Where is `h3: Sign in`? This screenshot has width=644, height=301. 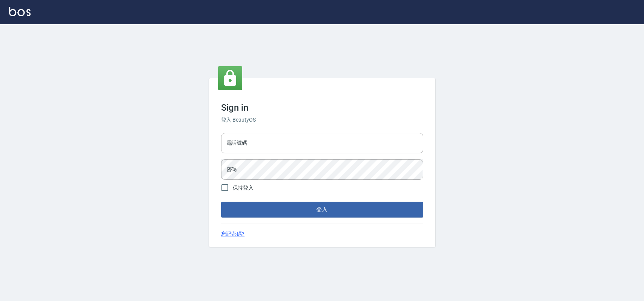 h3: Sign in is located at coordinates (322, 108).